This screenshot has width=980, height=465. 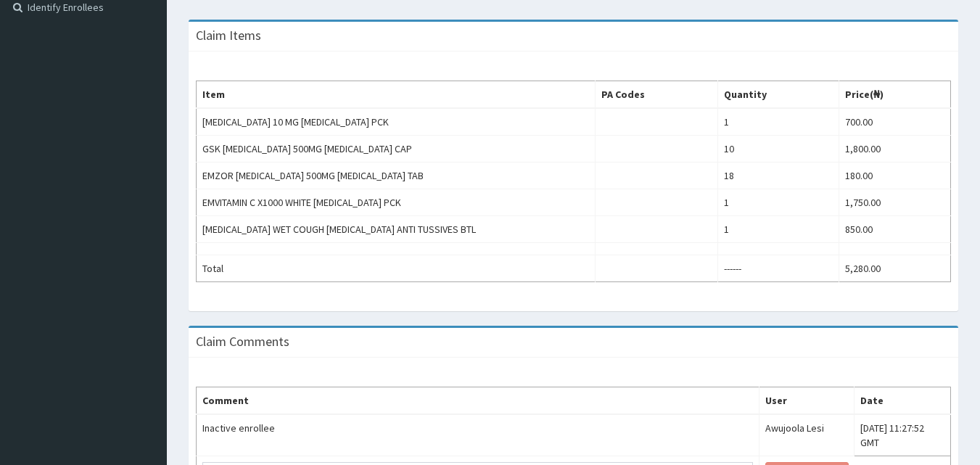 I want to click on th: Date, so click(x=902, y=401).